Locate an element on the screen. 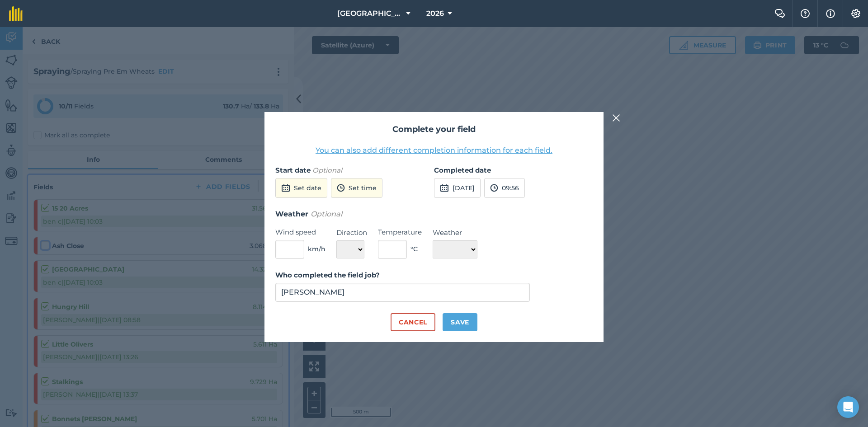  strong: Completed date is located at coordinates (463, 170).